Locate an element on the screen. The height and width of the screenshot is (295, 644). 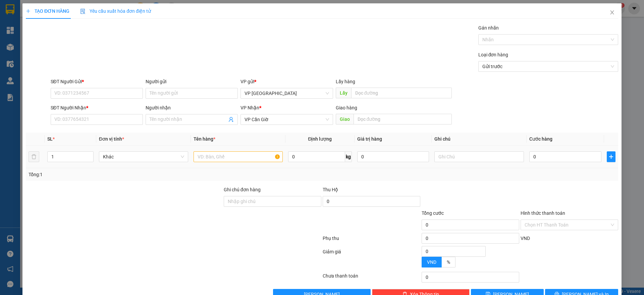
input: 0 is located at coordinates (393, 157).